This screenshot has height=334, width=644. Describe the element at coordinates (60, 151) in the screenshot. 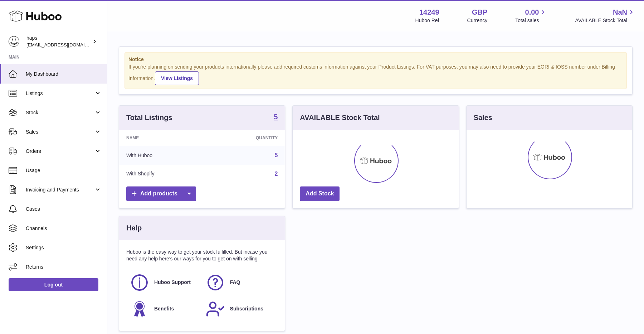

I see `span: Orders` at that location.